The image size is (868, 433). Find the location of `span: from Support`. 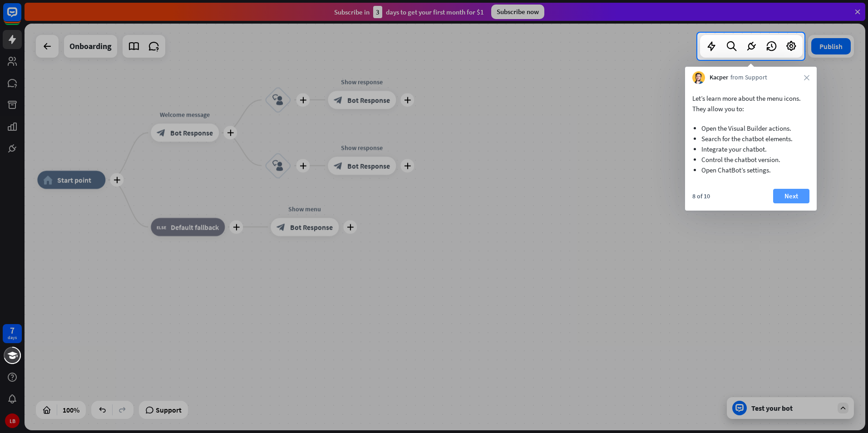

span: from Support is located at coordinates (749, 77).